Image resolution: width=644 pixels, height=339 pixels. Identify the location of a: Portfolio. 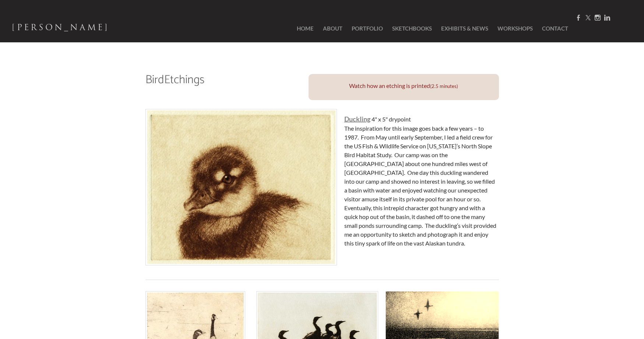
(367, 29).